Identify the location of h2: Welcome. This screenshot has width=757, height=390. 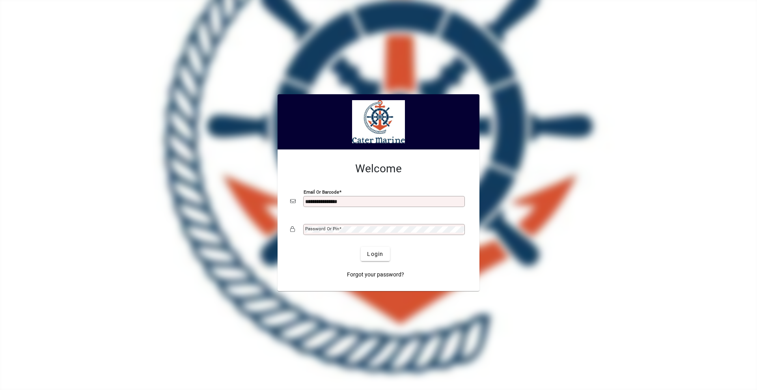
(379, 169).